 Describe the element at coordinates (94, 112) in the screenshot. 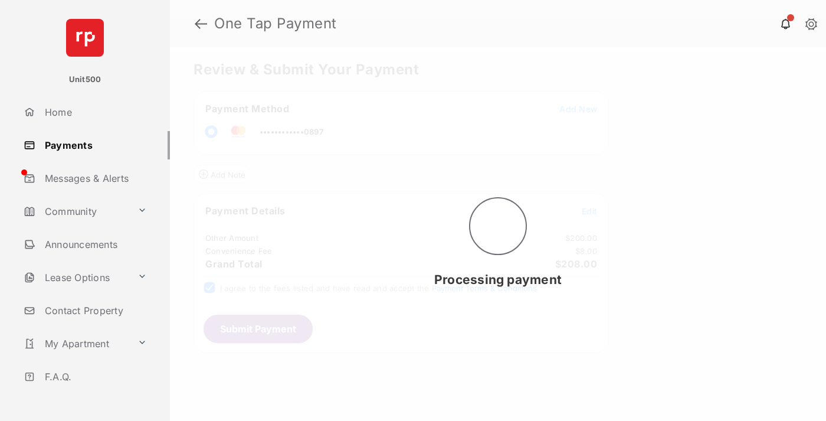

I see `a: Home` at that location.